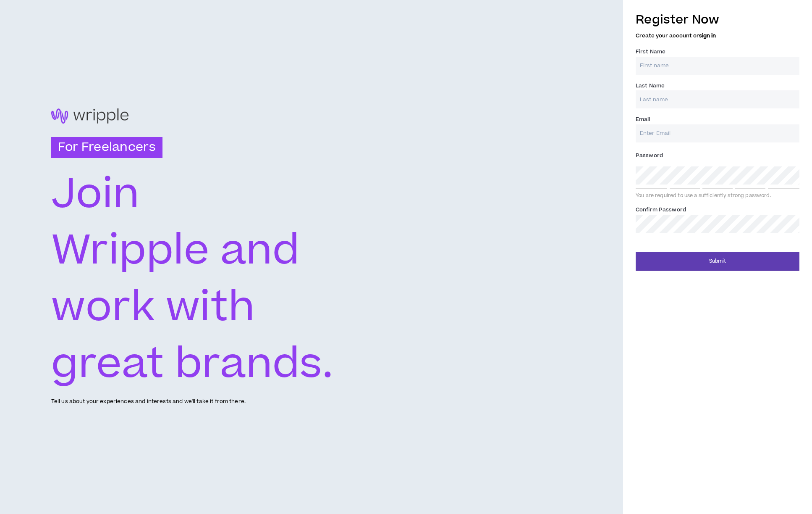 Image resolution: width=812 pixels, height=514 pixels. What do you see at coordinates (718, 36) in the screenshot?
I see `h5: Create your account or` at bounding box center [718, 36].